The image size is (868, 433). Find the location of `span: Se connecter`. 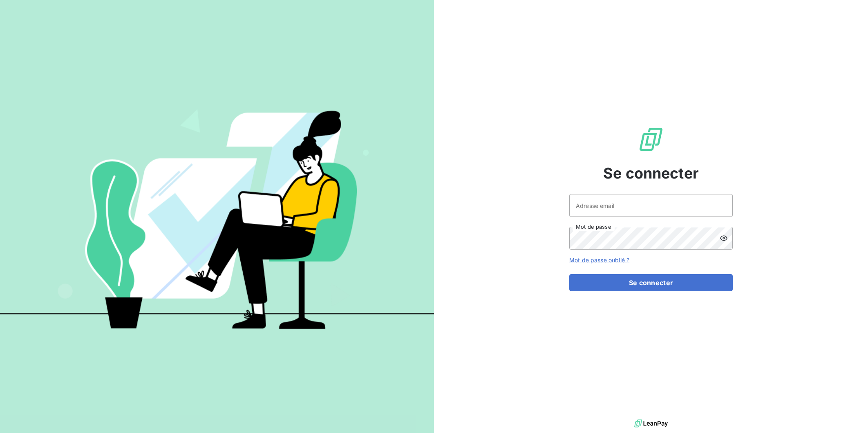

span: Se connecter is located at coordinates (651, 173).